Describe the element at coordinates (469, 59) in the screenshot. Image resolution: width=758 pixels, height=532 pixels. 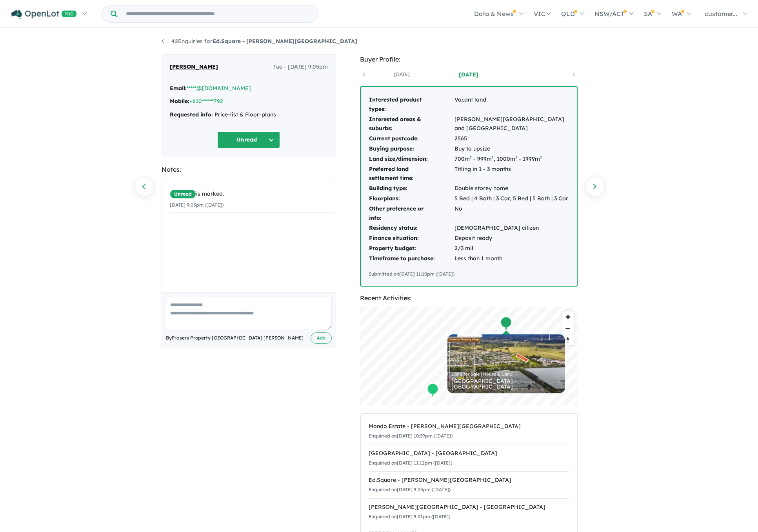
I see `div: Buyer Profile:` at that location.